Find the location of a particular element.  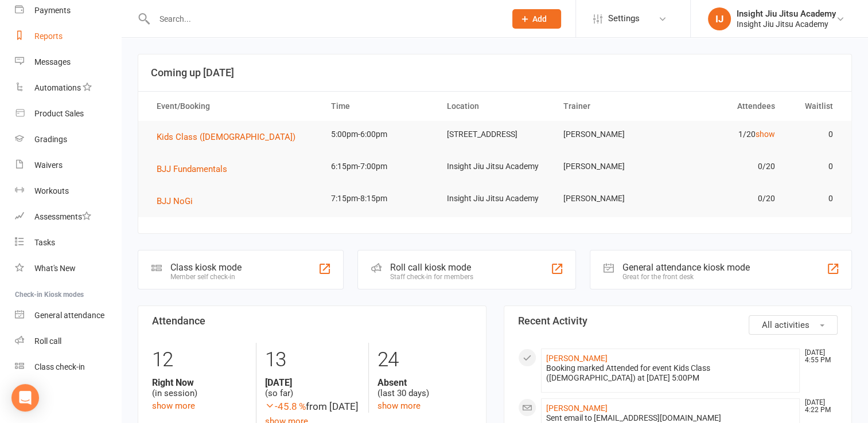

strong: Right Now is located at coordinates (199, 383).